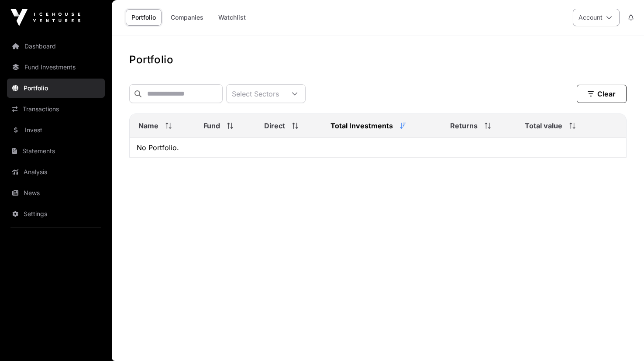  I want to click on span: Returns, so click(464, 126).